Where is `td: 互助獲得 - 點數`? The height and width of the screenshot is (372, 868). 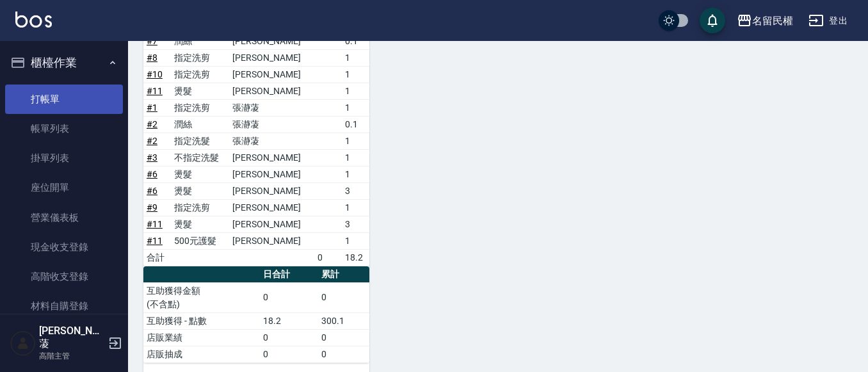 td: 互助獲得 - 點數 is located at coordinates (202, 321).